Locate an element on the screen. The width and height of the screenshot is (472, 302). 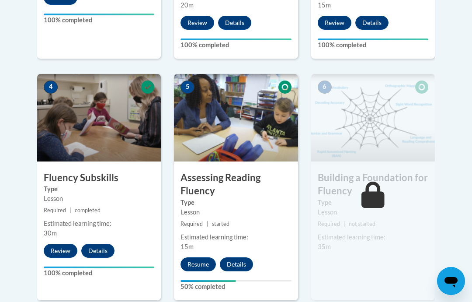
button: Resume is located at coordinates (198, 264).